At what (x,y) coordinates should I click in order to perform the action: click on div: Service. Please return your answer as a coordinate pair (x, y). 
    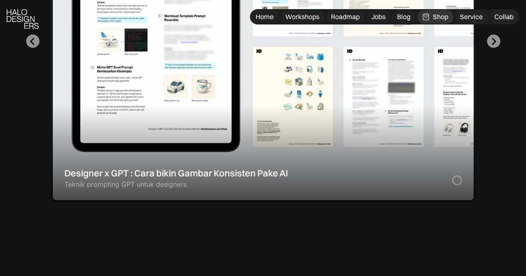
    Looking at the image, I should click on (471, 17).